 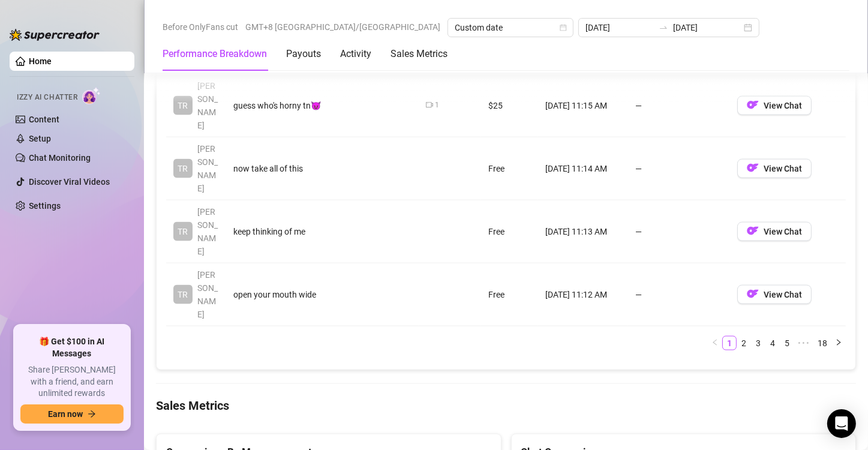 What do you see at coordinates (66, 414) in the screenshot?
I see `span: Earn now` at bounding box center [66, 414].